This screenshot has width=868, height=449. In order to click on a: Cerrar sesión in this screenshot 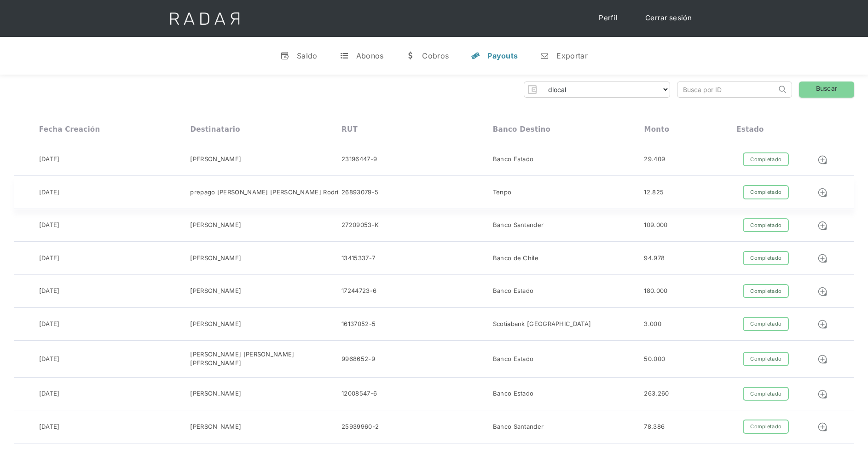, I will do `click(668, 18)`.